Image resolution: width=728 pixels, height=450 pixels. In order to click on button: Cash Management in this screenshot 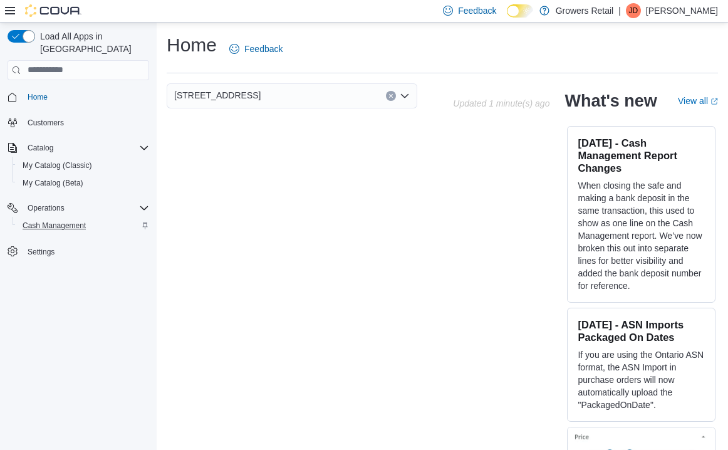, I will do `click(83, 225)`.